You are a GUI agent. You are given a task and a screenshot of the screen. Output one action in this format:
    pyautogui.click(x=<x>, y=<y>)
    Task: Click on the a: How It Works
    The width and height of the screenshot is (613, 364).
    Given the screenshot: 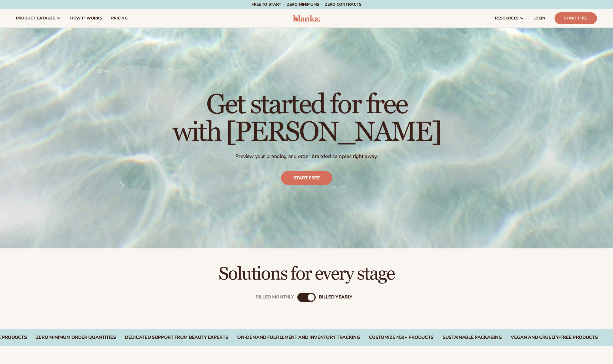 What is the action you would take?
    pyautogui.click(x=87, y=18)
    